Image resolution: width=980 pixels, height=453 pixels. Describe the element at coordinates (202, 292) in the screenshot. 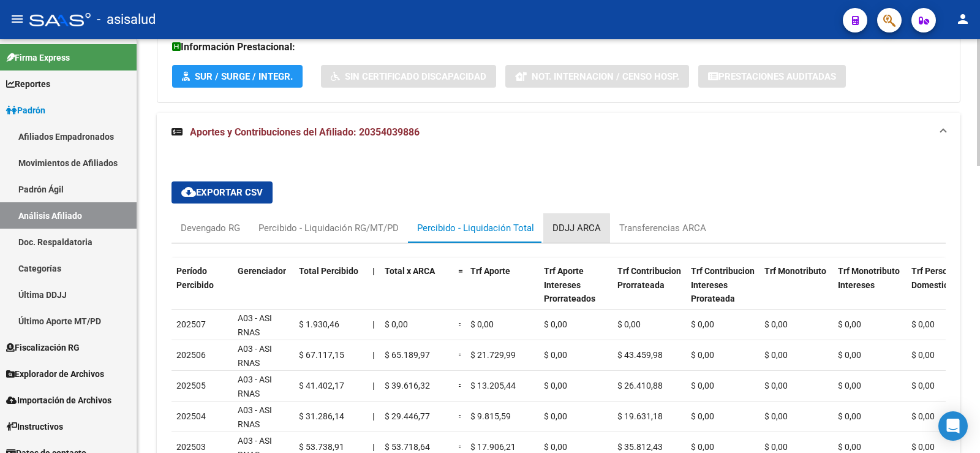

I see `datatable-header-cell: Período Percibido` at that location.